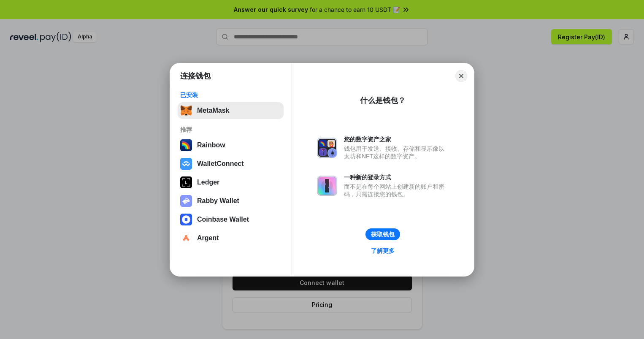  Describe the element at coordinates (230, 164) in the screenshot. I see `button: WalletConnect` at that location.